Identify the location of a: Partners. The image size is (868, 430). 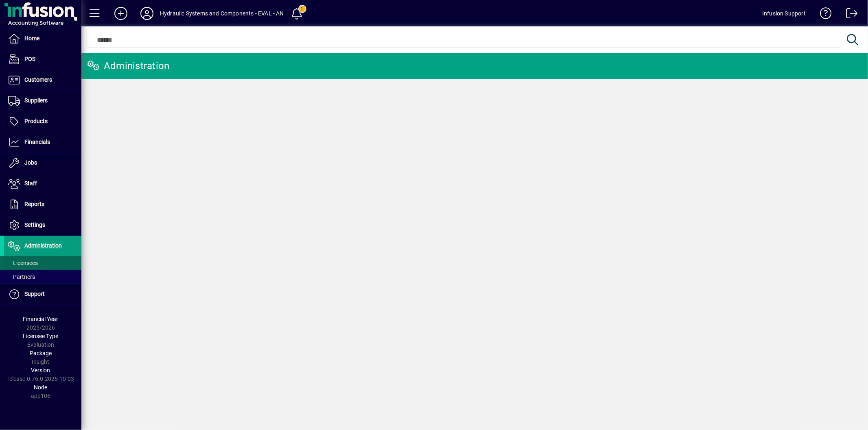
(42, 277).